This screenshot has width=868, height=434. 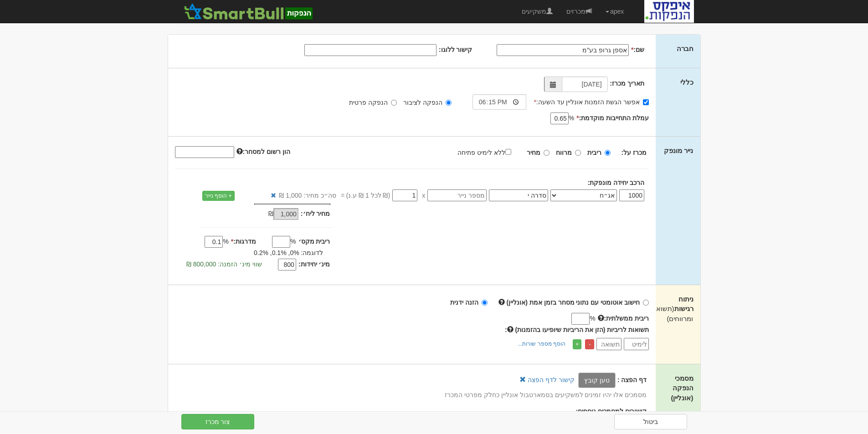 I want to click on input: לימיט, so click(x=636, y=343).